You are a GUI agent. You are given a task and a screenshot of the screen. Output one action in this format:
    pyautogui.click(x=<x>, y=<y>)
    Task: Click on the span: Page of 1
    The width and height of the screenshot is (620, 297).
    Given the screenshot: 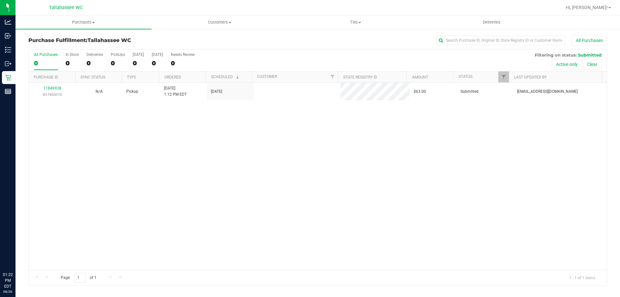 What is the action you would take?
    pyautogui.click(x=78, y=277)
    